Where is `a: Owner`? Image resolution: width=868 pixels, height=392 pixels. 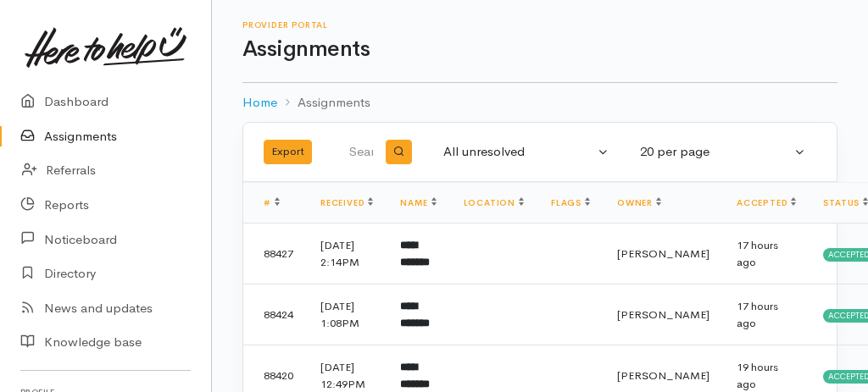
a: Owner is located at coordinates (639, 203).